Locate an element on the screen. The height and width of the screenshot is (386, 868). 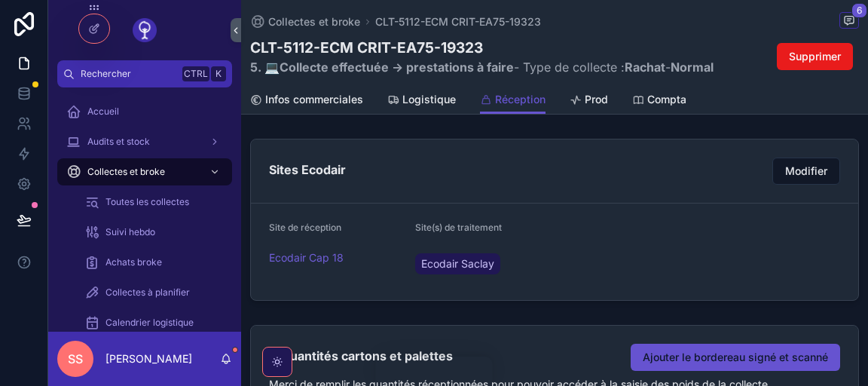
button: RechercherCtrlK is located at coordinates (144, 74).